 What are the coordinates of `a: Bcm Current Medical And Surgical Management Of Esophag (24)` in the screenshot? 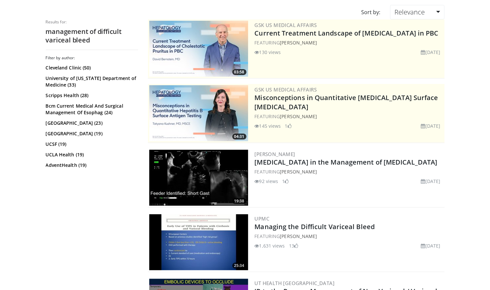 It's located at (91, 109).